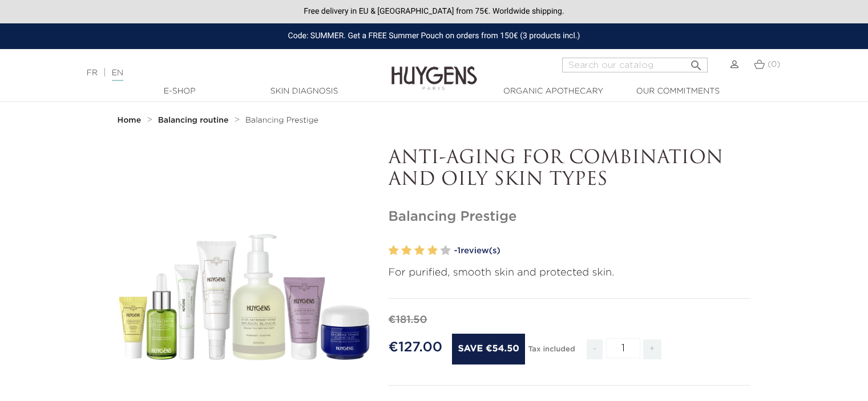 This screenshot has height=401, width=868. Describe the element at coordinates (434, 70) in the screenshot. I see `img: Huygens` at that location.